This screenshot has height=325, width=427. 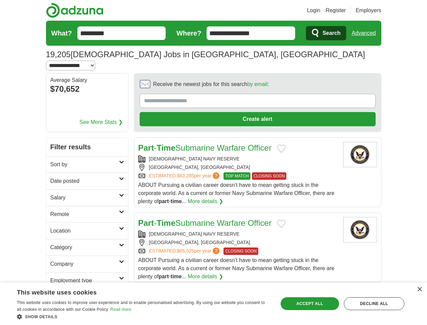 I want to click on a: Login, so click(x=313, y=10).